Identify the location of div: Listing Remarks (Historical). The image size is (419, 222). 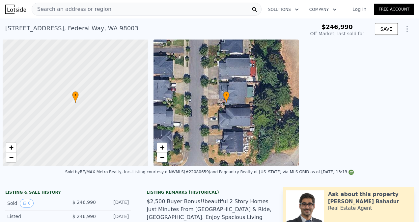
(209, 192).